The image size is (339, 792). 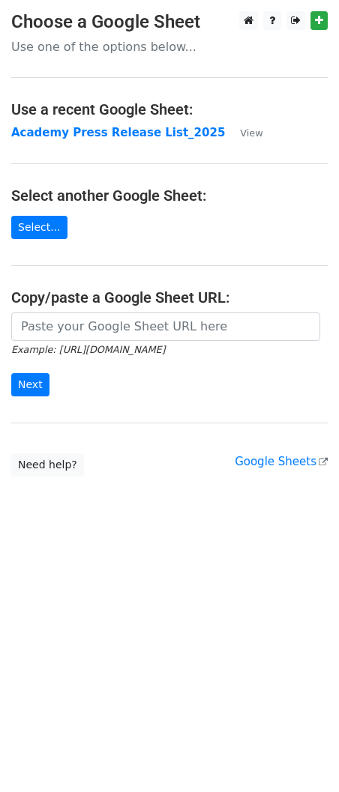 I want to click on p: Use one of the options below..., so click(x=169, y=46).